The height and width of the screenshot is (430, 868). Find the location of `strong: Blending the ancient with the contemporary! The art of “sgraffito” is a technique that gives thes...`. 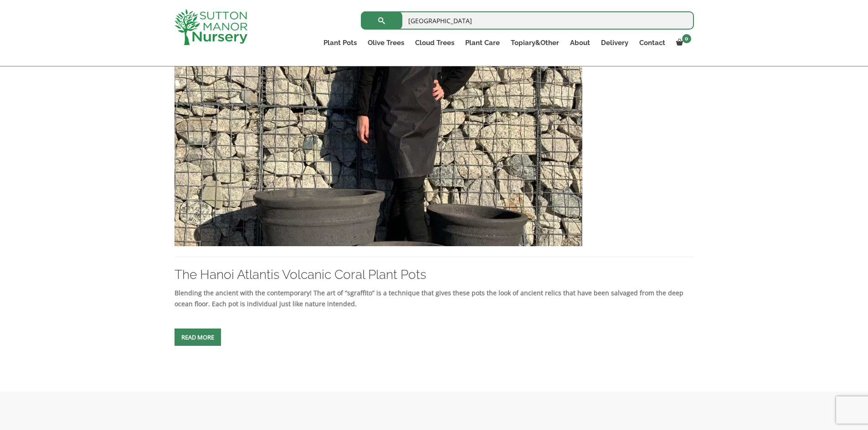

strong: Blending the ancient with the contemporary! The art of “sgraffito” is a technique that gives thes... is located at coordinates (429, 298).